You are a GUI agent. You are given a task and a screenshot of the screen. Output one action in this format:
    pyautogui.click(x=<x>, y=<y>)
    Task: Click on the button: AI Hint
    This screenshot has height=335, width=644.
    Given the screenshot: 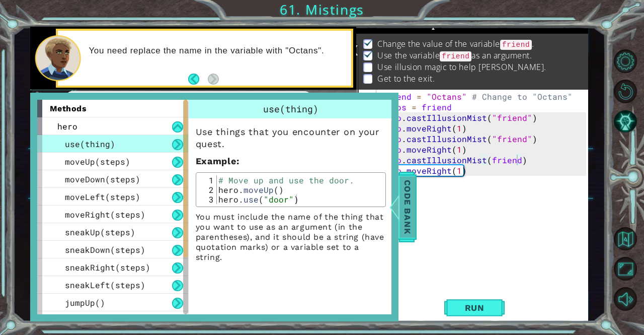 What is the action you would take?
    pyautogui.click(x=625, y=122)
    